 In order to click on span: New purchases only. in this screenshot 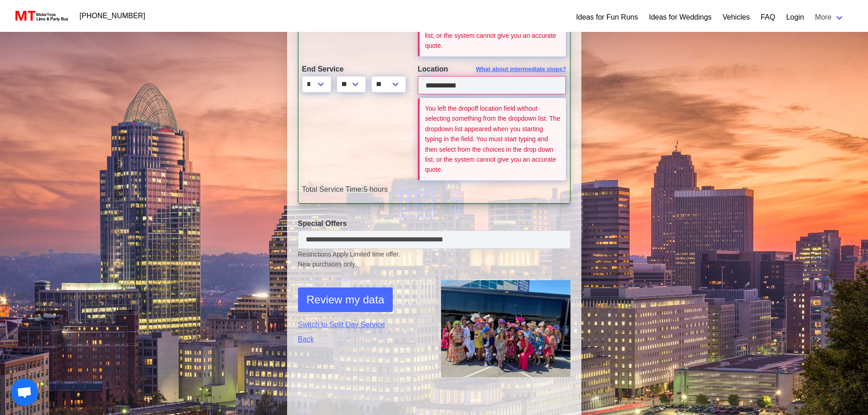, I will do `click(434, 264)`.